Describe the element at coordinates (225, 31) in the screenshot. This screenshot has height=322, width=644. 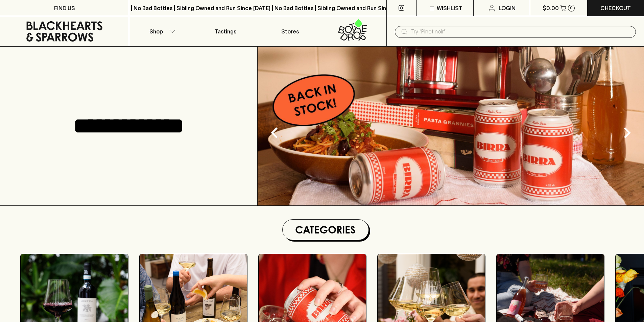
I see `a: Tastings` at that location.